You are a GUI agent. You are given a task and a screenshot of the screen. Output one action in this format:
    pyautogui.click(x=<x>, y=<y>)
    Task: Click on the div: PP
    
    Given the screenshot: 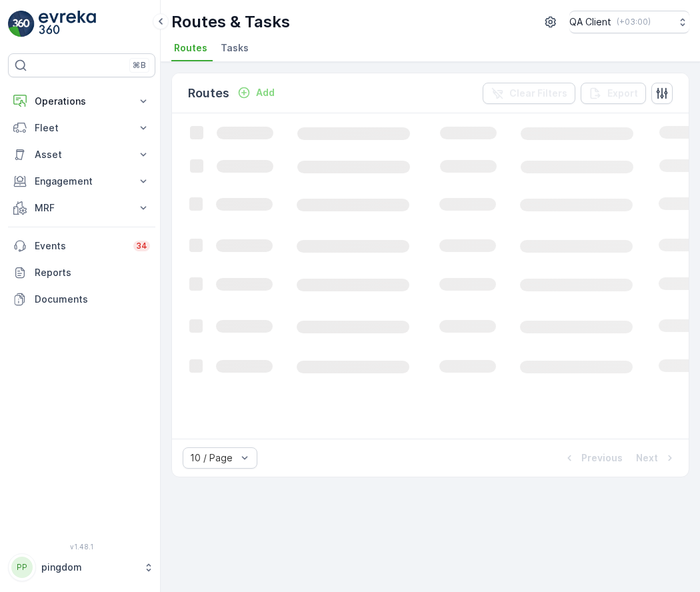 What is the action you would take?
    pyautogui.click(x=22, y=568)
    